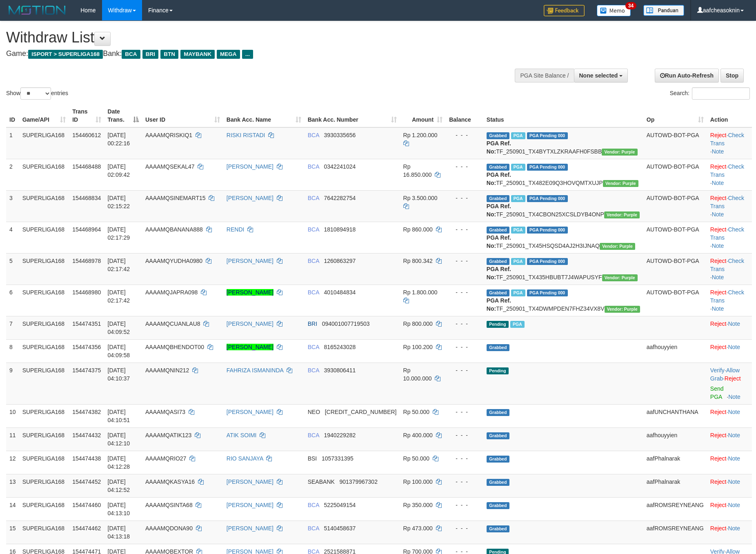 Image resolution: width=756 pixels, height=554 pixels. I want to click on th: Amount: activate to sort column ascending, so click(423, 116).